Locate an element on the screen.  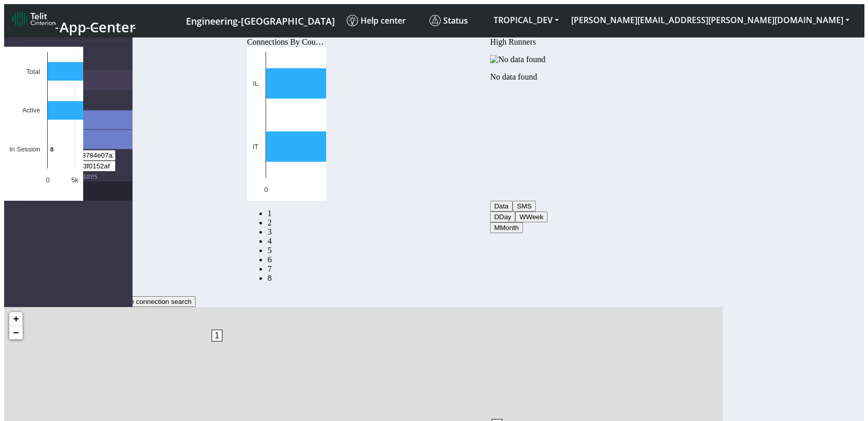
span: D is located at coordinates (497, 216).